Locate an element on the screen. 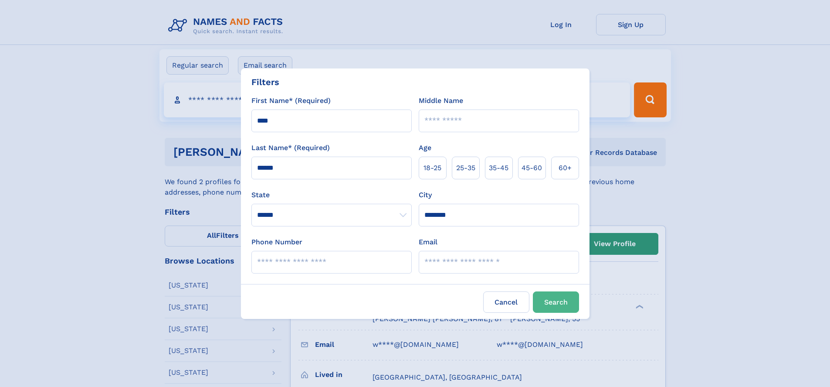  span: 60+ is located at coordinates (565, 168).